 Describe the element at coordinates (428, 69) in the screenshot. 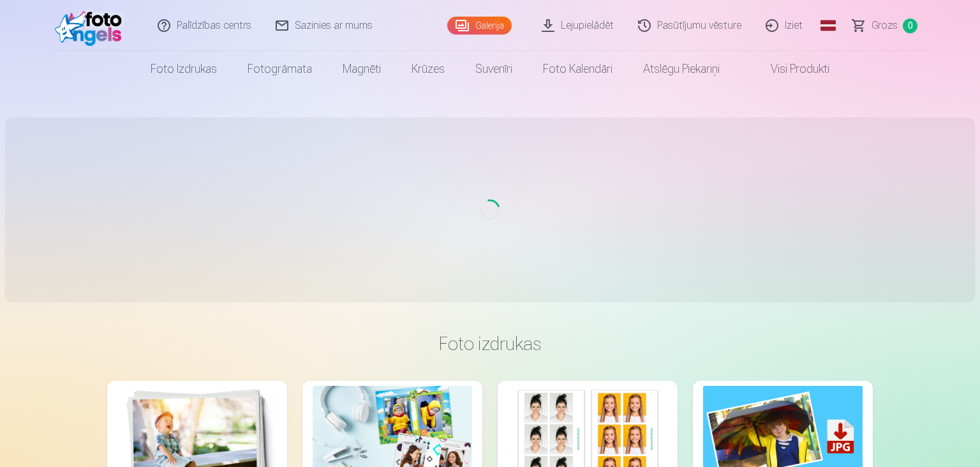

I see `a: Krūzes` at that location.